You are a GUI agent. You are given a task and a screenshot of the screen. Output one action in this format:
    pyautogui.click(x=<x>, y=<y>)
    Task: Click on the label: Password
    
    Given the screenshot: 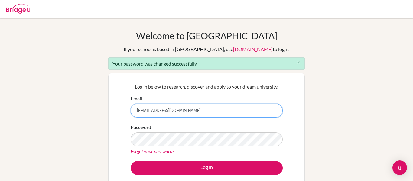 What is the action you would take?
    pyautogui.click(x=141, y=127)
    